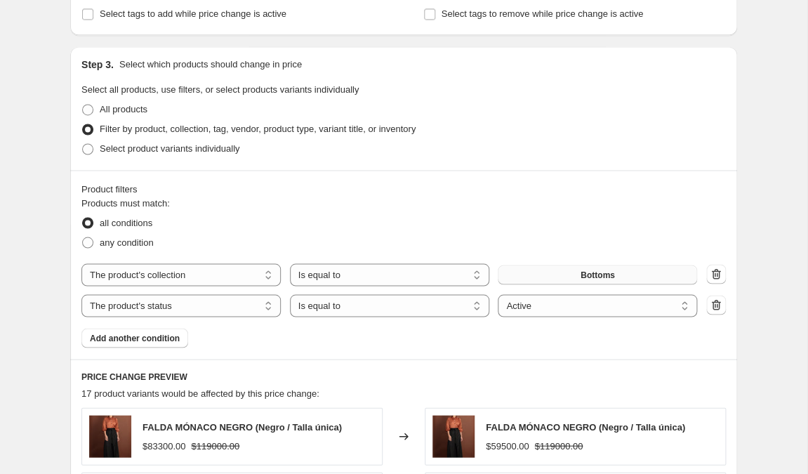 This screenshot has width=808, height=474. What do you see at coordinates (543, 13) in the screenshot?
I see `span: Select tags to remove while price change is active` at bounding box center [543, 13].